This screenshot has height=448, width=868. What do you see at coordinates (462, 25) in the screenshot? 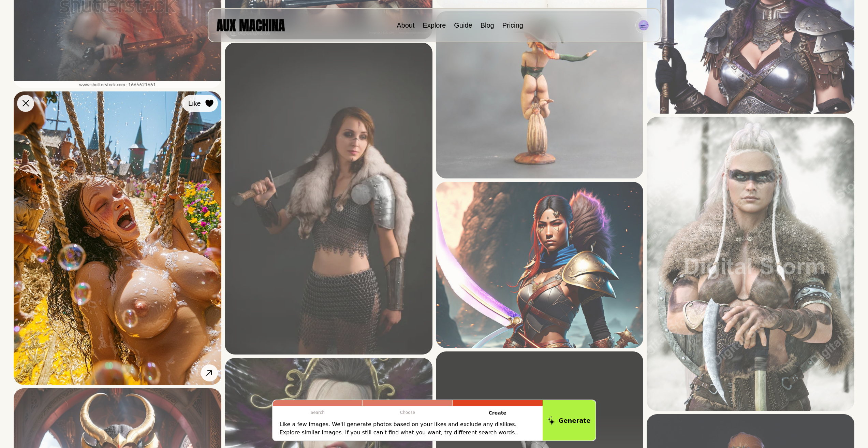
I see `a: Guide` at bounding box center [462, 25].